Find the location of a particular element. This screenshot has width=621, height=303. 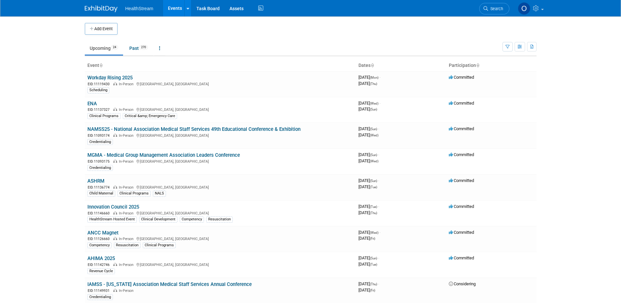

a: Upcoming24 is located at coordinates (104, 48).